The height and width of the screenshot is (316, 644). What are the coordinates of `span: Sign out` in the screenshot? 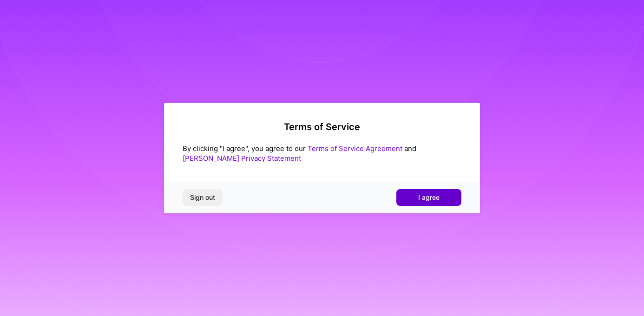 It's located at (202, 198).